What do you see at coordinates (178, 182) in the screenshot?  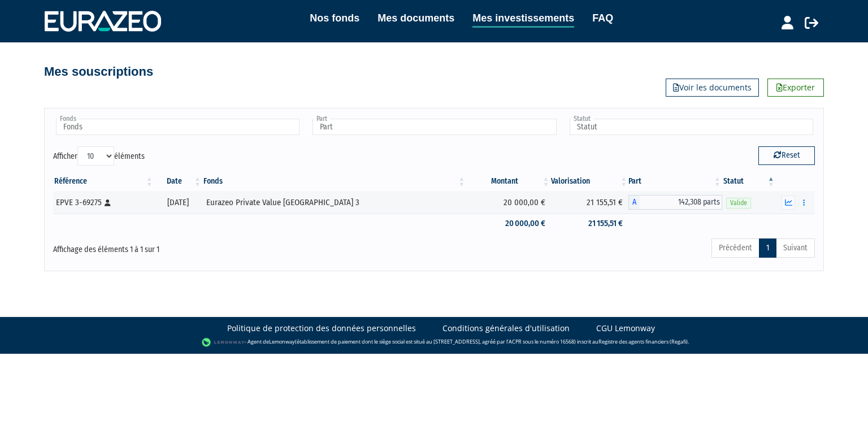 I see `th: Date: activer pour trier la colonne par ordre croissant` at bounding box center [178, 182].